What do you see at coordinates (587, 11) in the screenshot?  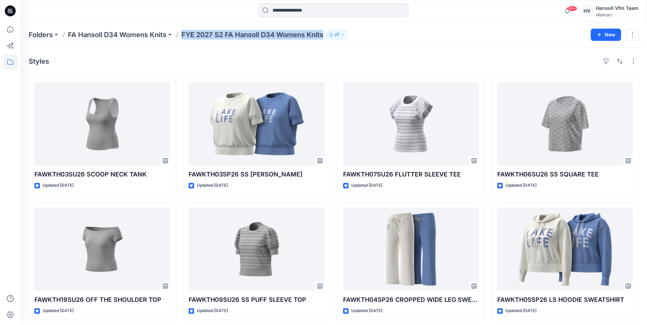 I see `div: HV` at bounding box center [587, 11].